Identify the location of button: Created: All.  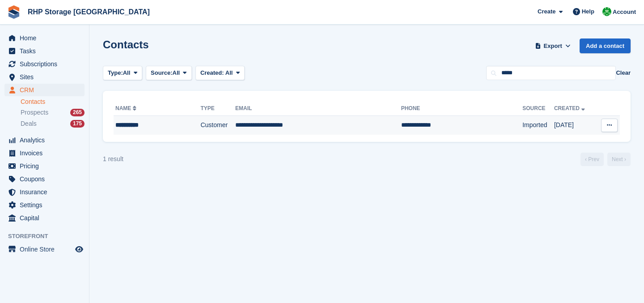
(220, 73).